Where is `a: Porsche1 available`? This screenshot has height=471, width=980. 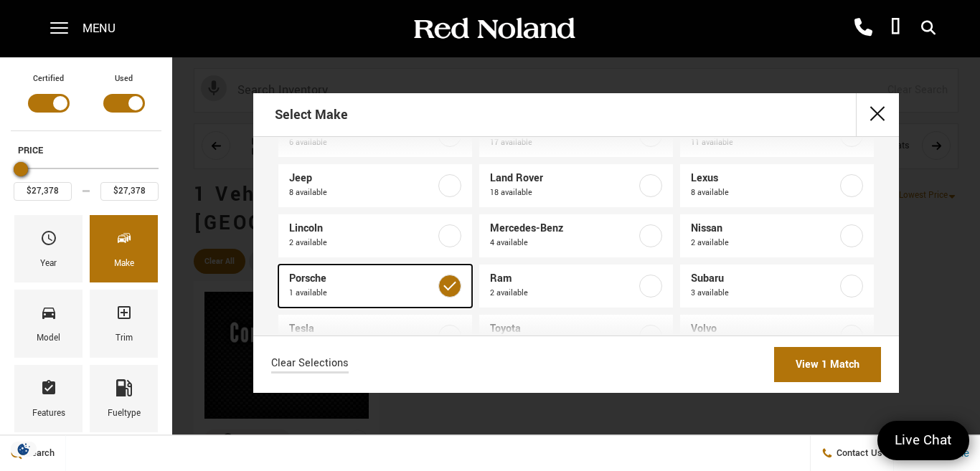
a: Porsche1 available is located at coordinates (375, 286).